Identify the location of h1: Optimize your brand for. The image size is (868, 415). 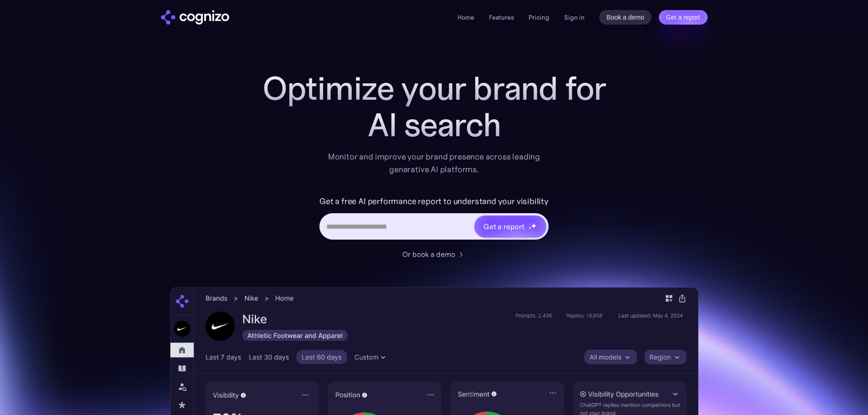
(434, 89).